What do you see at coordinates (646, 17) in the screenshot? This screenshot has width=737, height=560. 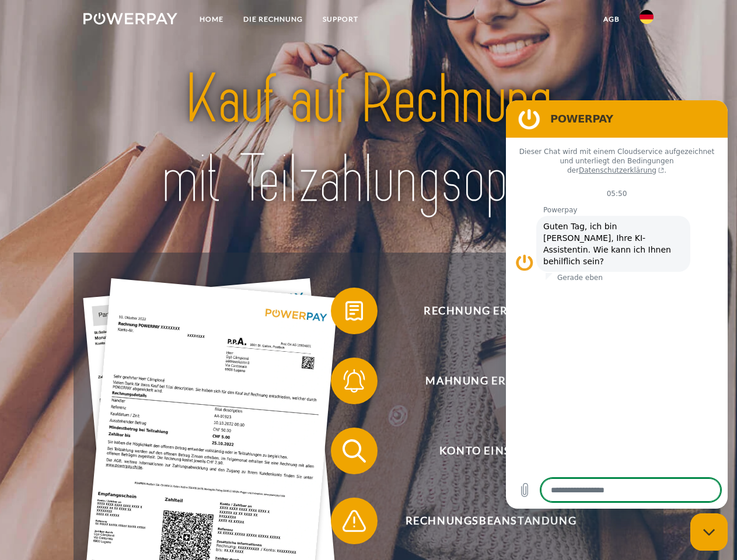 I see `img: de` at bounding box center [646, 17].